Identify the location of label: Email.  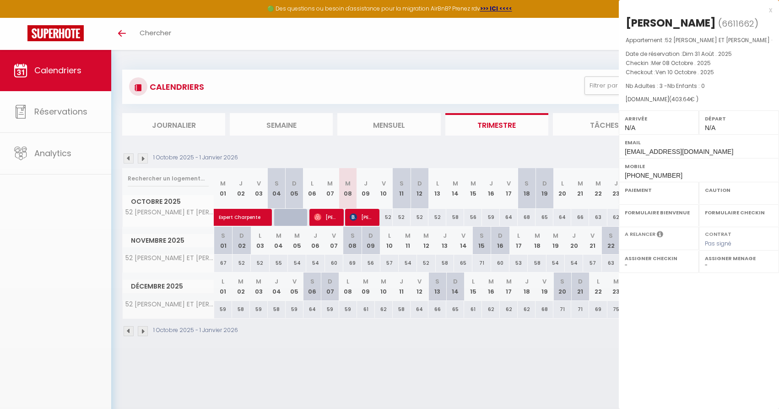
(699, 142).